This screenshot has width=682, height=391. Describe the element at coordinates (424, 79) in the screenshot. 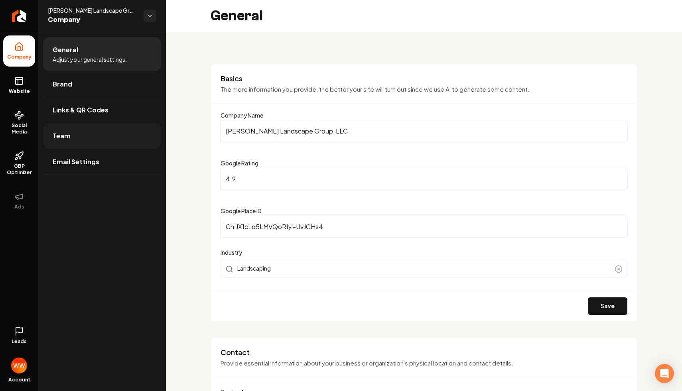

I see `h3: Basics` at that location.